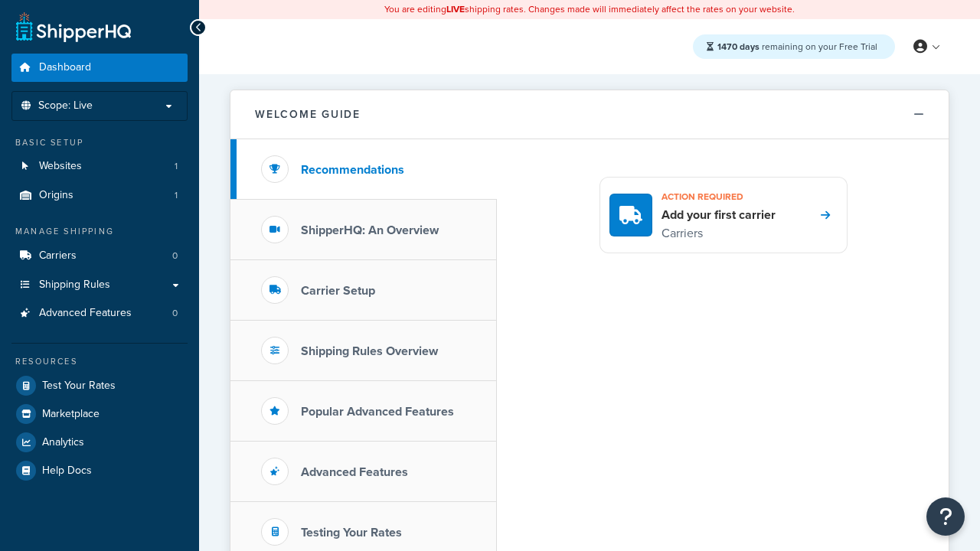  I want to click on li: Carriers, so click(100, 256).